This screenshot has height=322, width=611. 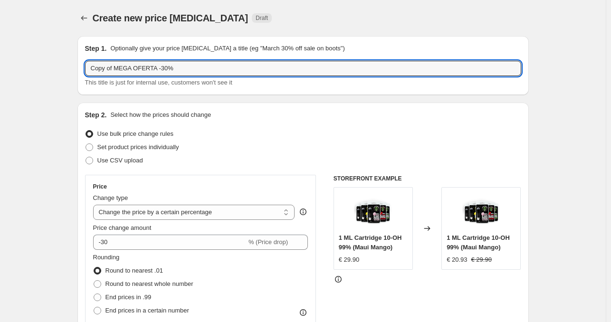 I want to click on h3: Price, so click(x=100, y=187).